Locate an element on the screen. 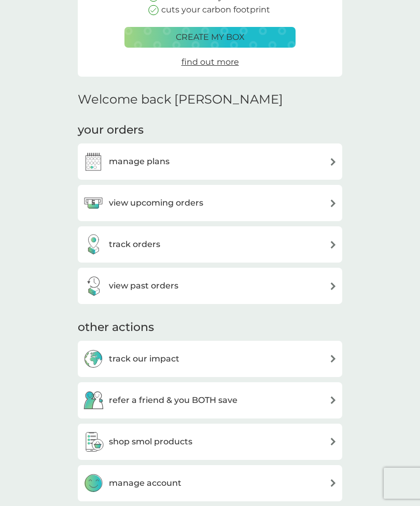 The width and height of the screenshot is (420, 506). h3: other actions is located at coordinates (116, 328).